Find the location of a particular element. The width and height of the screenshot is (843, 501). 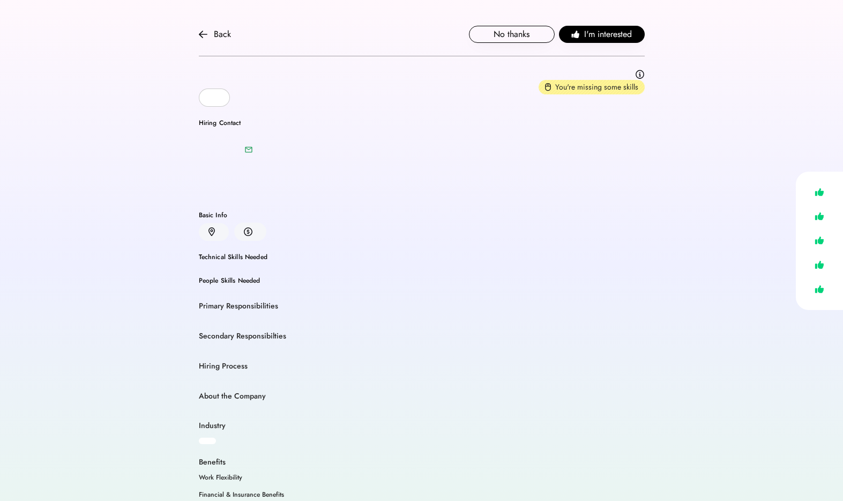

div: Back is located at coordinates (222, 34).